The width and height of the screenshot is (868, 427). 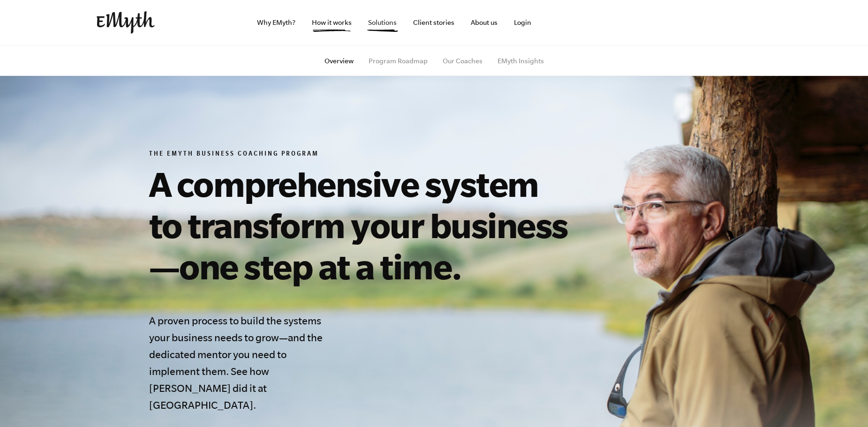 What do you see at coordinates (521, 61) in the screenshot?
I see `a: EMyth Insights` at bounding box center [521, 61].